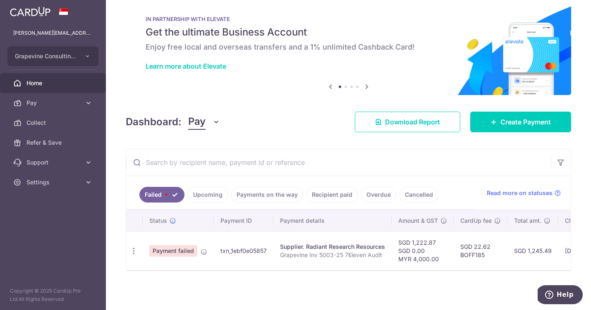  I want to click on span: Collect, so click(54, 123).